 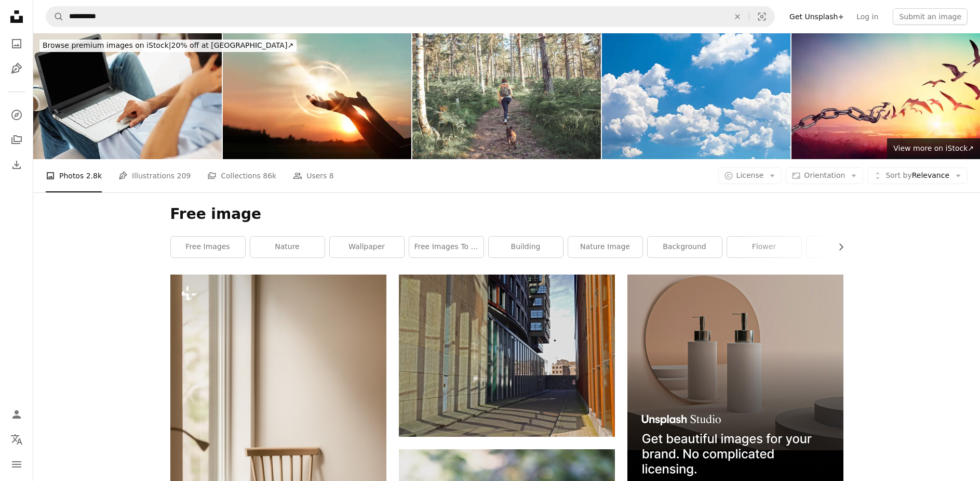 I want to click on a: nature image, so click(x=605, y=247).